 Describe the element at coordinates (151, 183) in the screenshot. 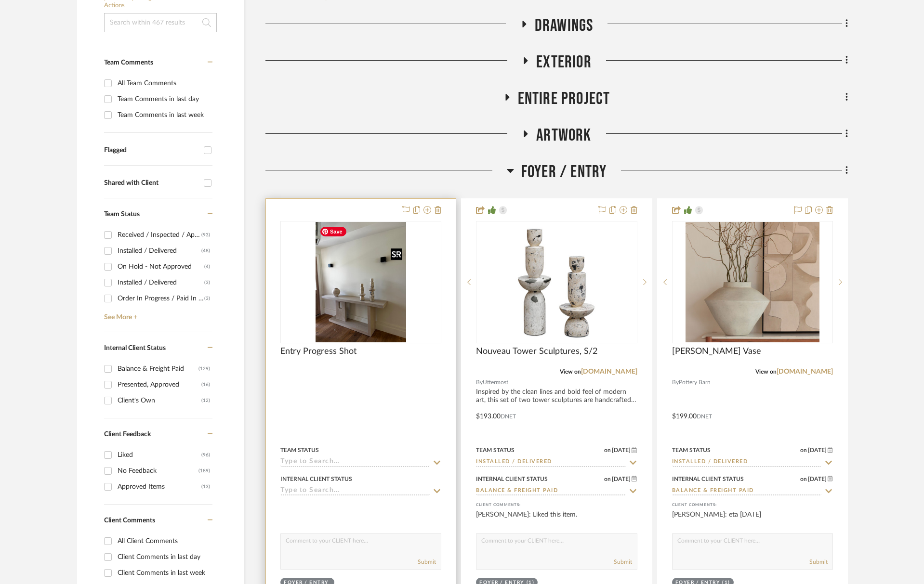

I see `div: Shared with Client` at that location.